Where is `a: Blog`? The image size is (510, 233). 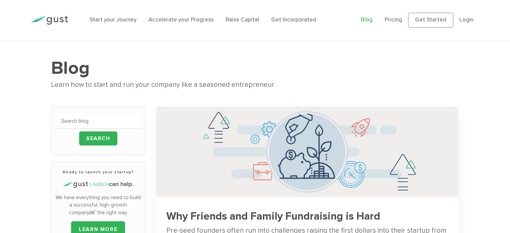
a: Blog is located at coordinates (367, 20).